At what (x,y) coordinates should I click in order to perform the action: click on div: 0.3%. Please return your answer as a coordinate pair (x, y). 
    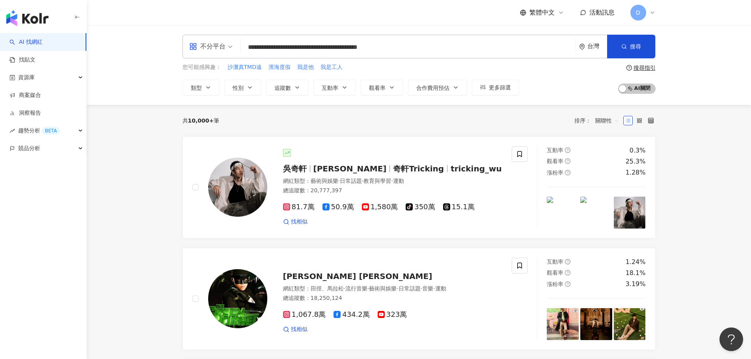
    Looking at the image, I should click on (638, 151).